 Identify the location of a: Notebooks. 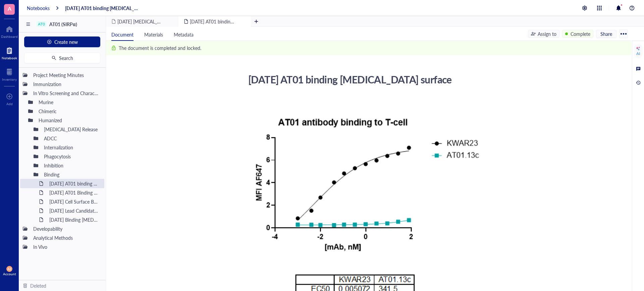
(38, 8).